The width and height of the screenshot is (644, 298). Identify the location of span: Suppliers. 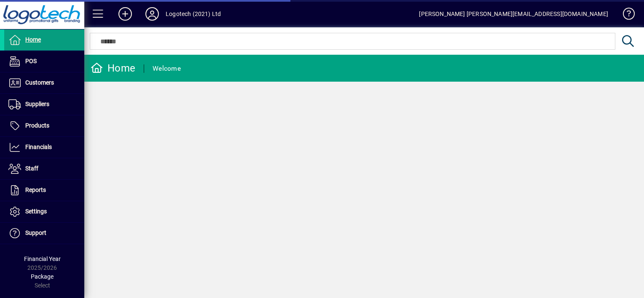
(37, 104).